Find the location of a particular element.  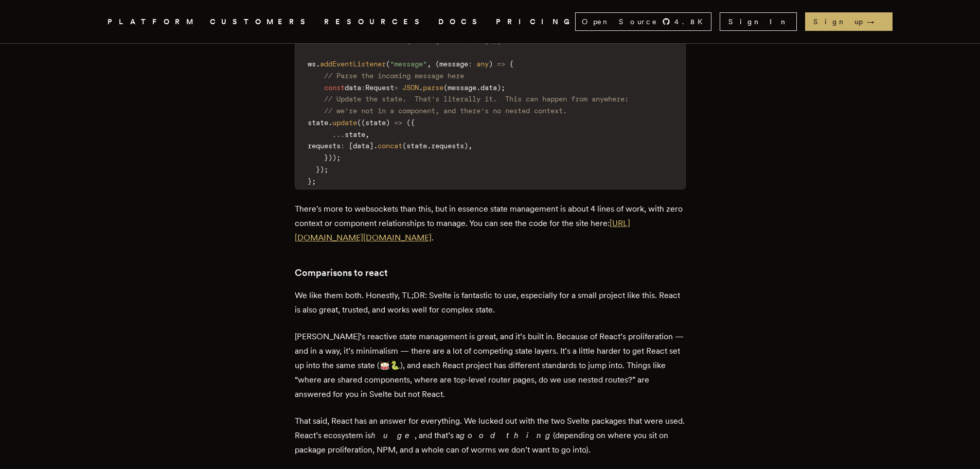

span: PLATFORM is located at coordinates (152, 22).